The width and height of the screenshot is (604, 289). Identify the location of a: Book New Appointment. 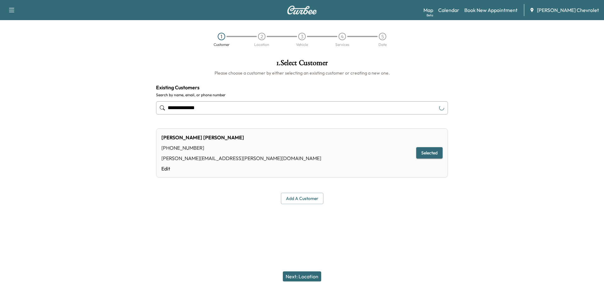
(491, 10).